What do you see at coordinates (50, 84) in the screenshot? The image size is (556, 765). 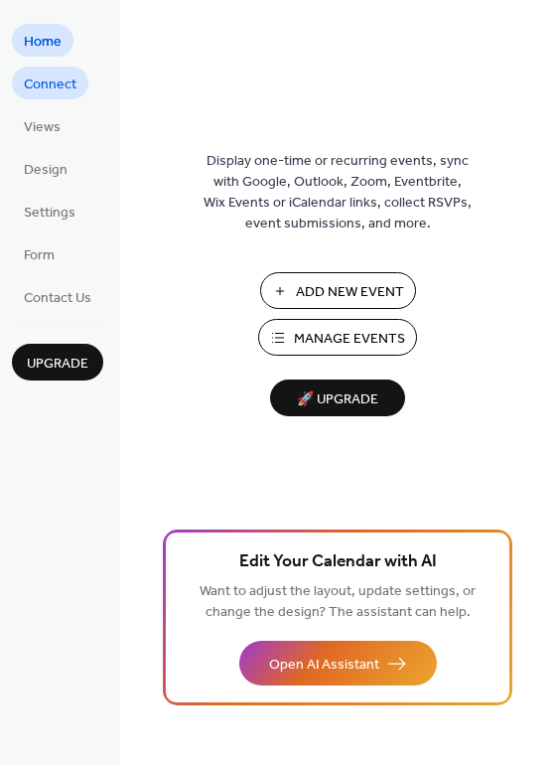 I see `span: Connect` at bounding box center [50, 84].